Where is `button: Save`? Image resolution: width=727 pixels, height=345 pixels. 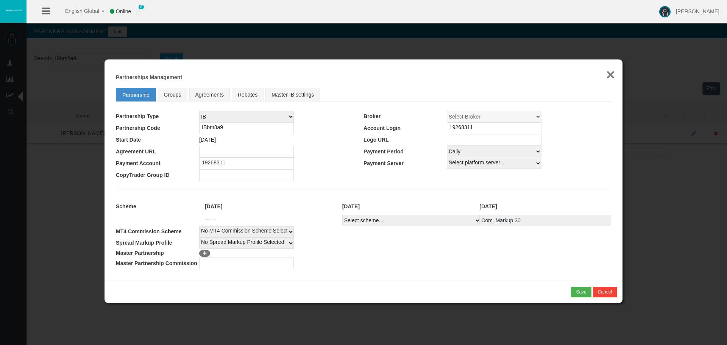 button: Save is located at coordinates (581, 292).